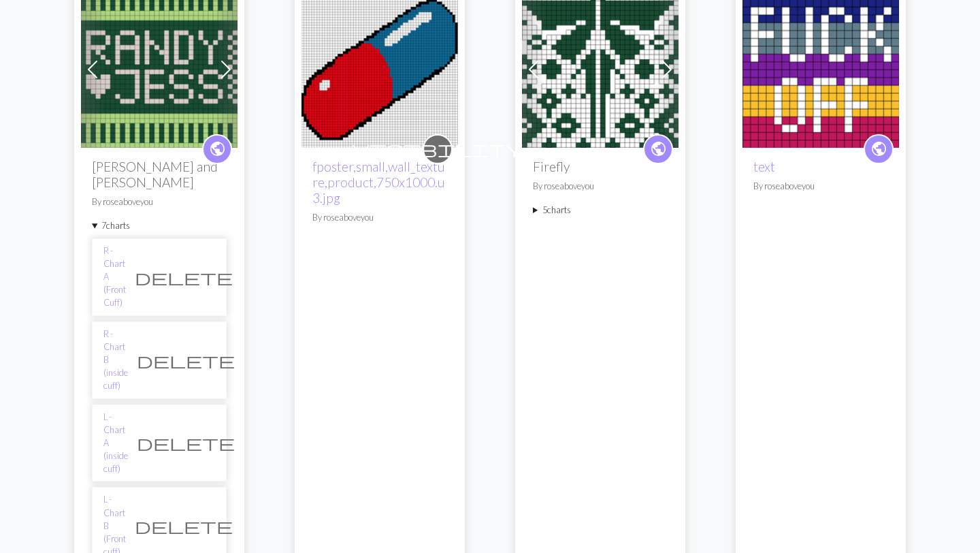  I want to click on a: R - Chart B (inside cuff), so click(116, 360).